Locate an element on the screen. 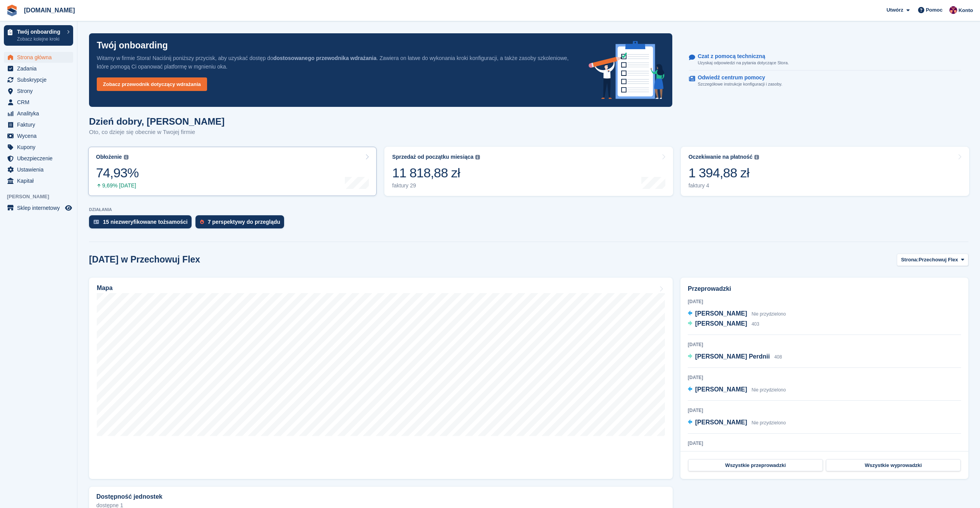 The height and width of the screenshot is (508, 980). span: Pomoc is located at coordinates (934, 10).